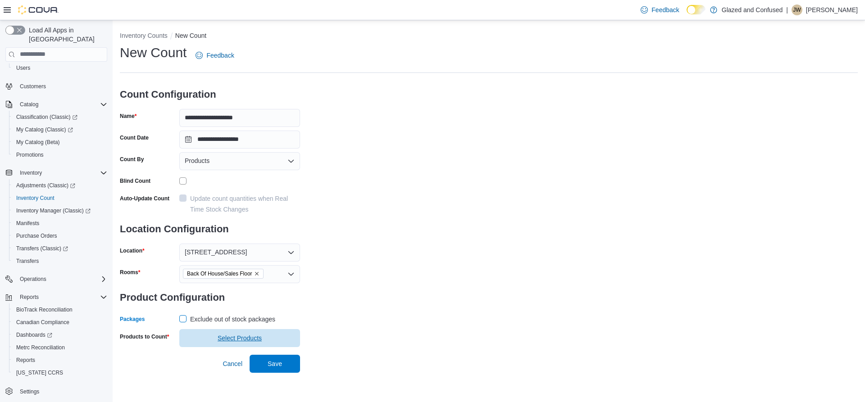  I want to click on a: Transfers, so click(27, 261).